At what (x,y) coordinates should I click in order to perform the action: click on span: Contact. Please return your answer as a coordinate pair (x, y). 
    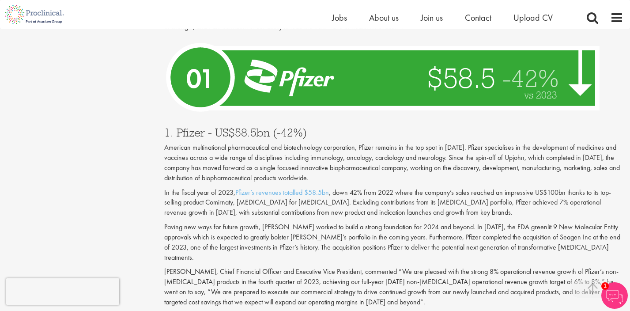
    Looking at the image, I should click on (478, 18).